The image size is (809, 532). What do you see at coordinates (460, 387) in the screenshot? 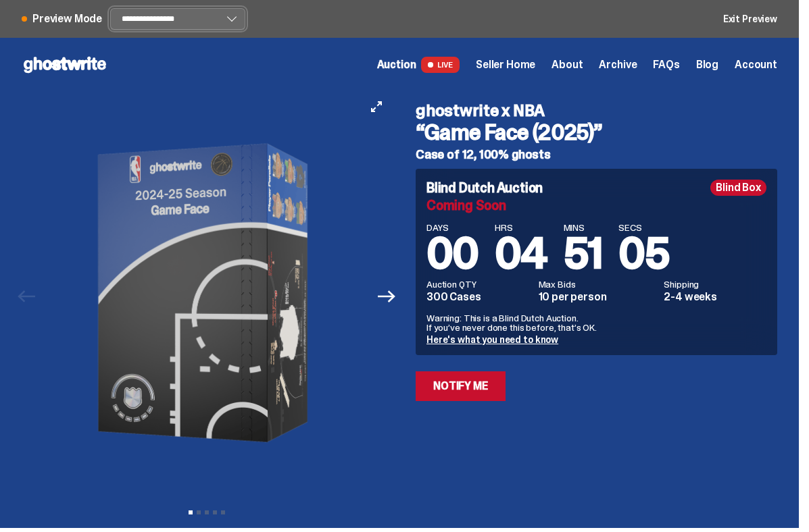
I see `a: Notify Me` at bounding box center [460, 387].